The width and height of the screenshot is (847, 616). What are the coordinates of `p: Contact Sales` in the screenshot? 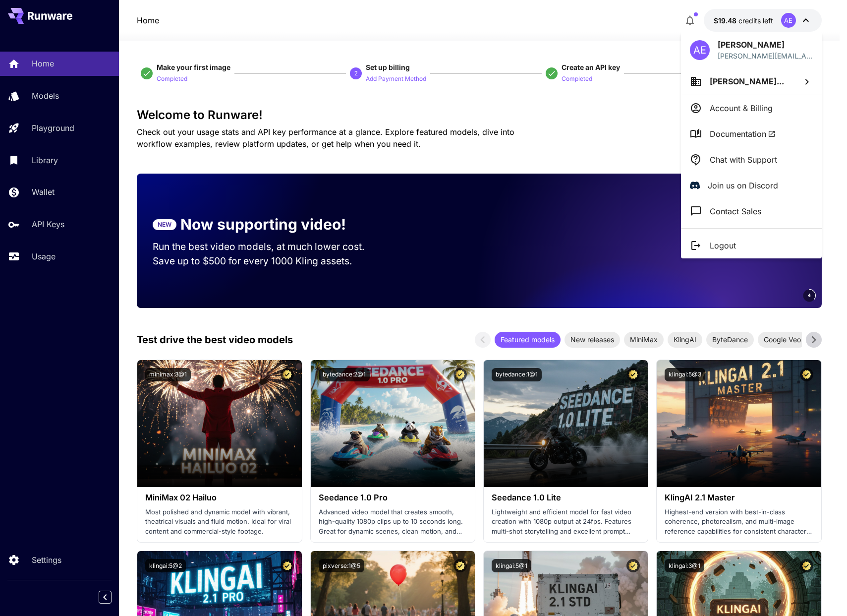 It's located at (736, 211).